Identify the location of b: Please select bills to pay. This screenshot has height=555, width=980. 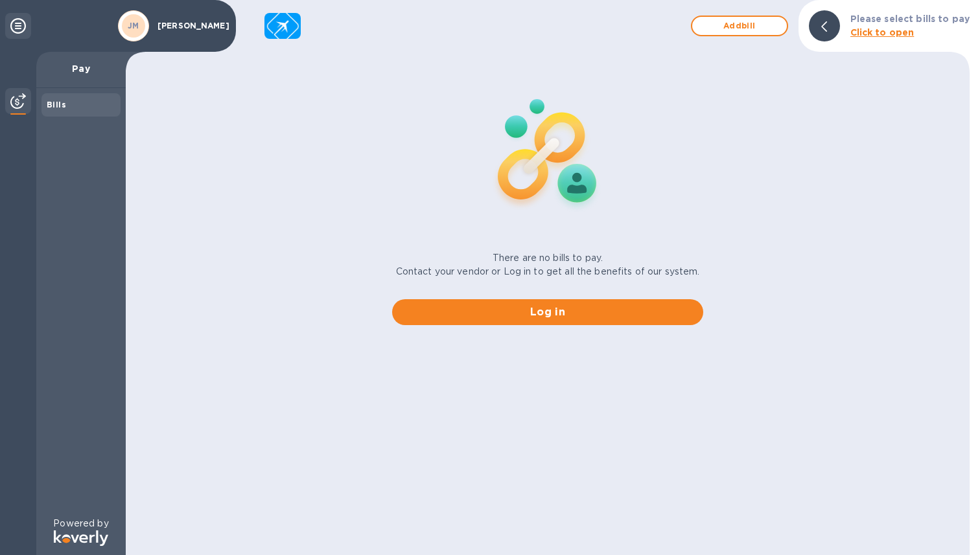
(910, 19).